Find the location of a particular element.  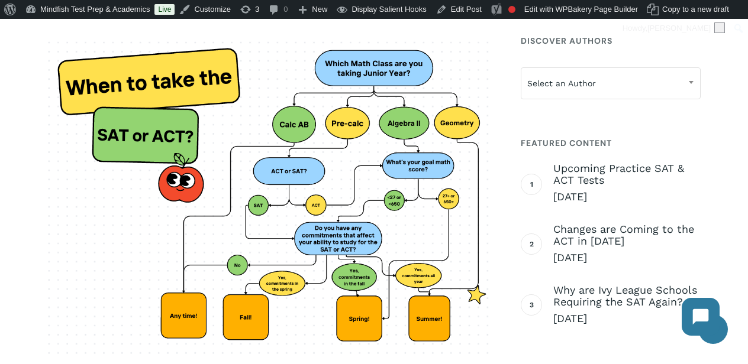

div: Focus keyphrase not set is located at coordinates (512, 9).